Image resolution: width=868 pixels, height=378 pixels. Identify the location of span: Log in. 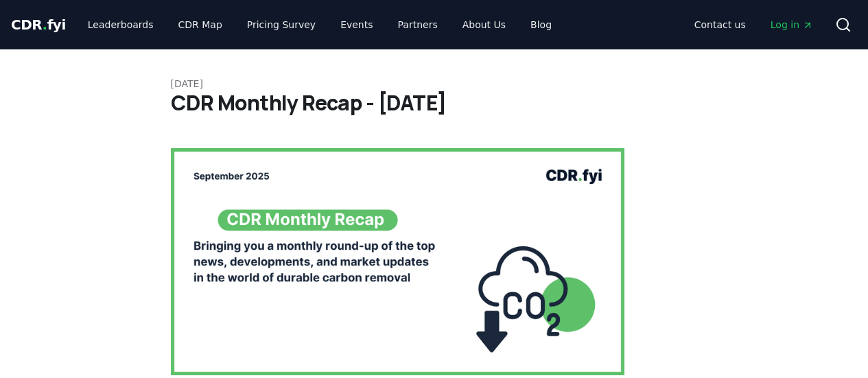
(791, 25).